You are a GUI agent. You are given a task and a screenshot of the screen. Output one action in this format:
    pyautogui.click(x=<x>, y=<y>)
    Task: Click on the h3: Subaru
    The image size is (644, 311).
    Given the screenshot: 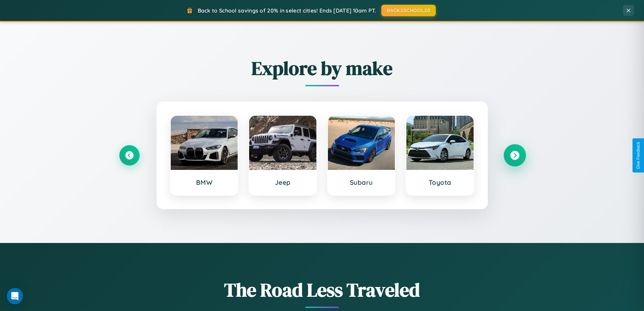 What is the action you would take?
    pyautogui.click(x=361, y=183)
    